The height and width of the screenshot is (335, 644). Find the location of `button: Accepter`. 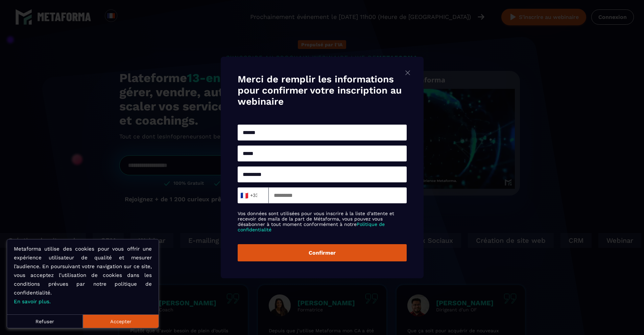

button: Accepter is located at coordinates (121, 321).